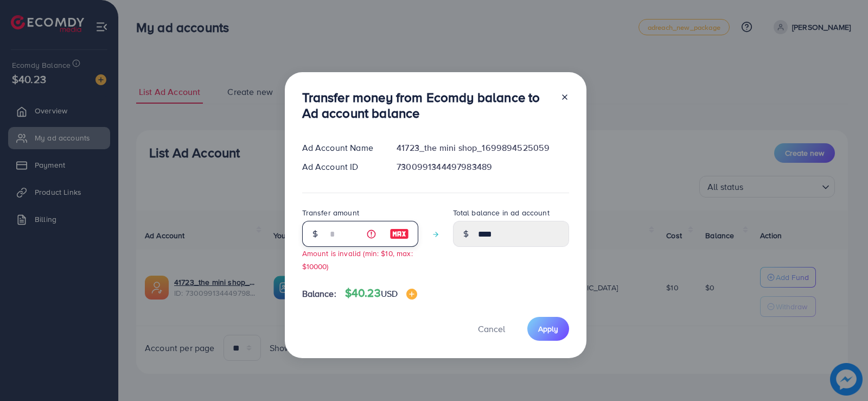 This screenshot has height=401, width=868. What do you see at coordinates (427, 105) in the screenshot?
I see `h3: Transfer money from Ecomdy balance to Ad account balance` at bounding box center [427, 105].